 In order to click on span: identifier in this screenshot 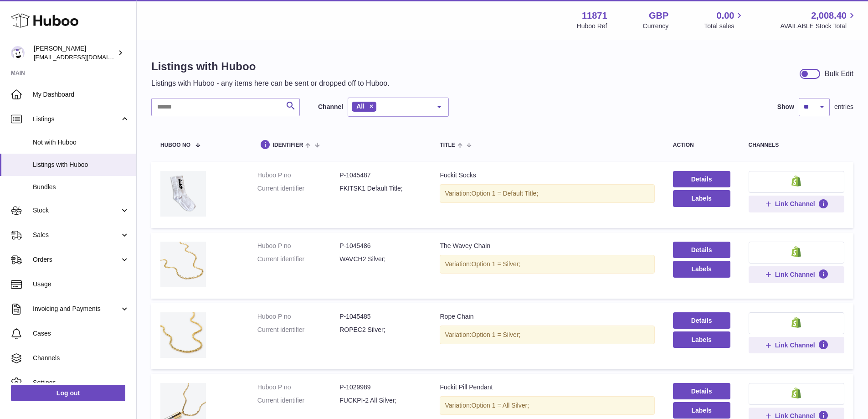, I will do `click(288, 145)`.